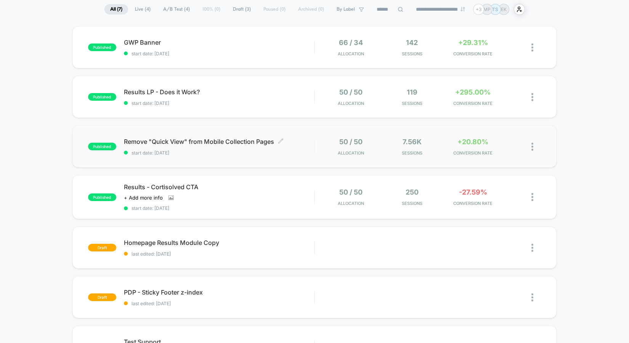 Image resolution: width=629 pixels, height=343 pixels. I want to click on span: All ( 7 ), so click(116, 9).